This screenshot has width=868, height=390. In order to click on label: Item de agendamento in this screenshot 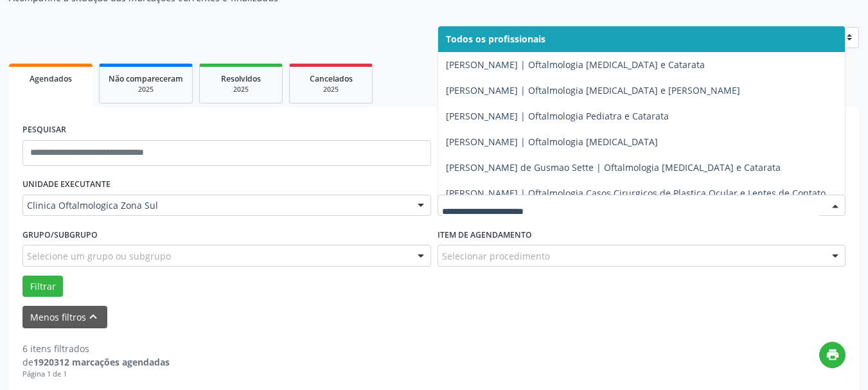, I will do `click(485, 235)`.